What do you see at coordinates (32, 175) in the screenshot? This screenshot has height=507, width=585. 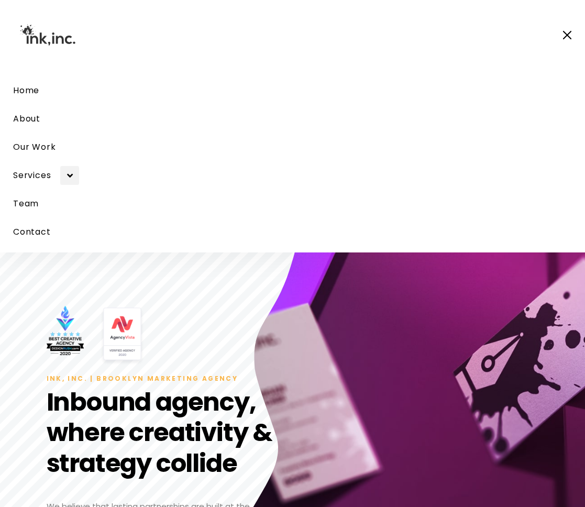 I see `span: Services` at bounding box center [32, 175].